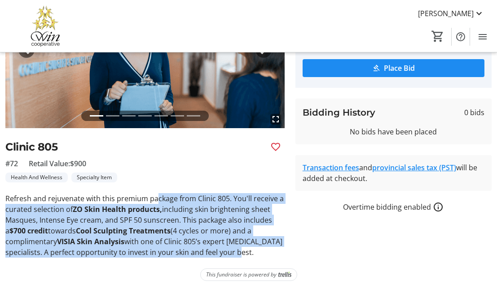 This screenshot has width=497, height=289. What do you see at coordinates (339, 113) in the screenshot?
I see `h3: Bidding History` at bounding box center [339, 113].